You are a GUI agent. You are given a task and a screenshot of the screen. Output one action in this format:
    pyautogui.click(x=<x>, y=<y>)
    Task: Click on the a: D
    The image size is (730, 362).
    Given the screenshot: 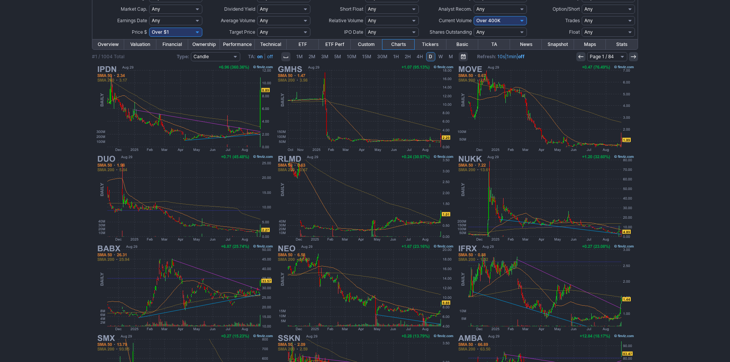 What is the action you would take?
    pyautogui.click(x=431, y=57)
    